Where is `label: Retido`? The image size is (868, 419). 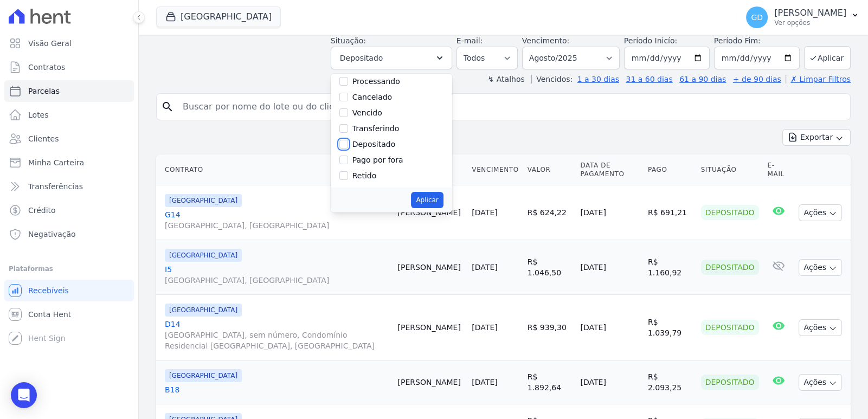 label: Retido is located at coordinates (365, 175).